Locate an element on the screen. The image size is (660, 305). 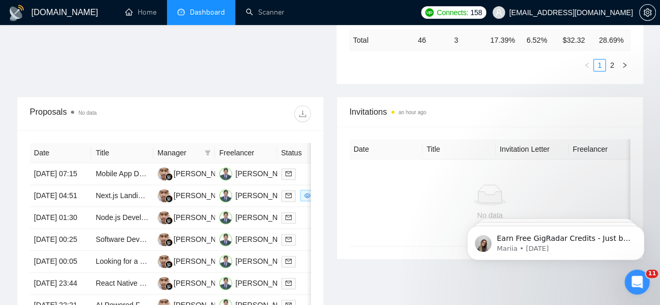
span: right is located at coordinates (624, 65).